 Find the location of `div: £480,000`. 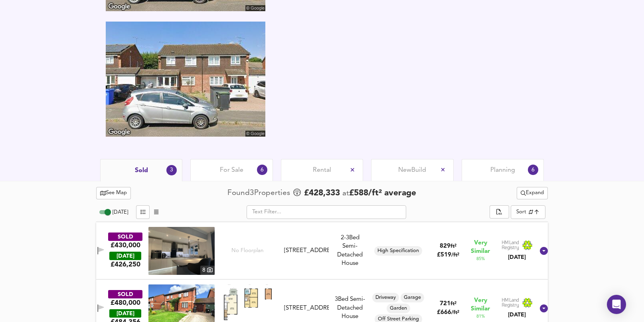

div: £480,000 is located at coordinates (125, 302).